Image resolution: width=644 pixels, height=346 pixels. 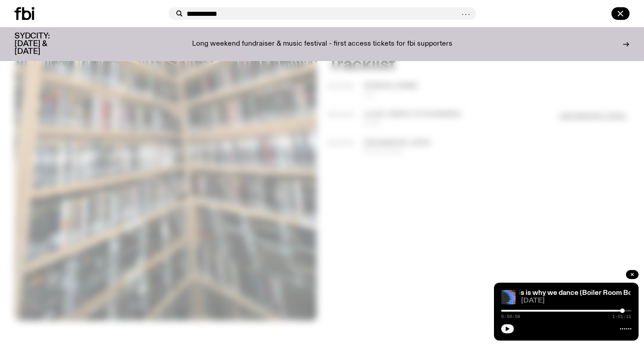 I want to click on img: A spectral view of a waveform, warped and glitched, so click(x=509, y=297).